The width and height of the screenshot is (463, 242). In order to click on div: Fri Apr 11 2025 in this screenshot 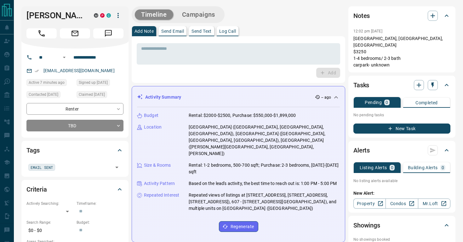, I will do `click(50, 95)`.